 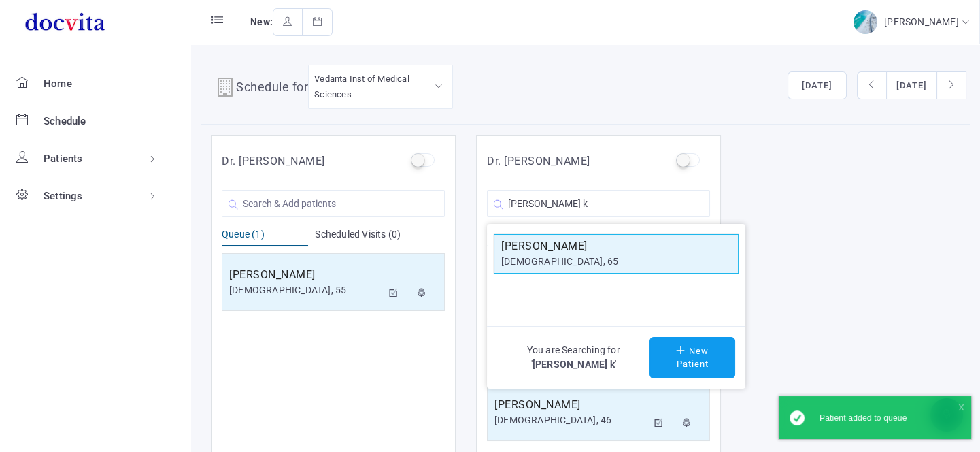 What do you see at coordinates (380, 86) in the screenshot?
I see `div: Vedanta Inst of Medical Sciences` at bounding box center [380, 86].